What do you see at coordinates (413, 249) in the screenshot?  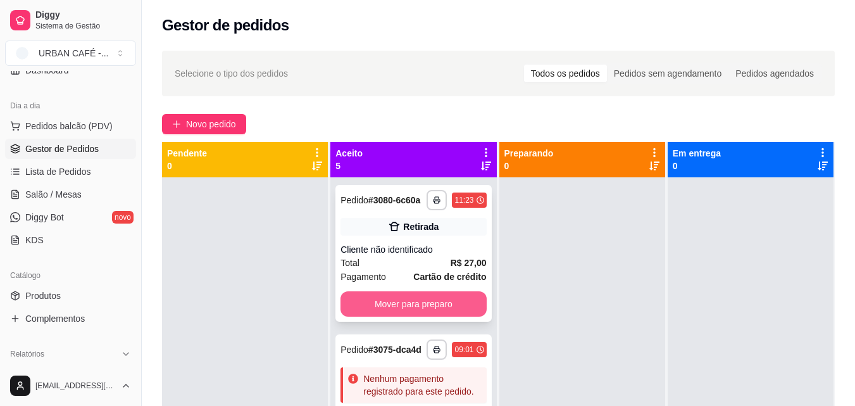 I see `div: Cliente não identificado` at bounding box center [413, 249].